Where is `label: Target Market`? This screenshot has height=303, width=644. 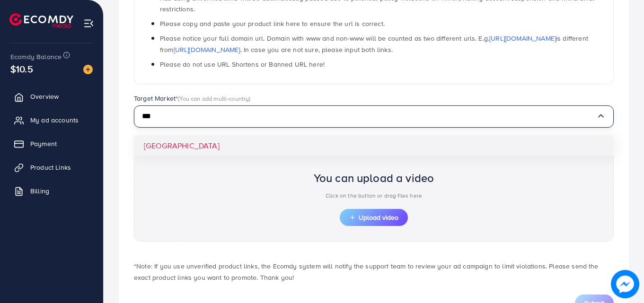 label: Target Market is located at coordinates (192, 98).